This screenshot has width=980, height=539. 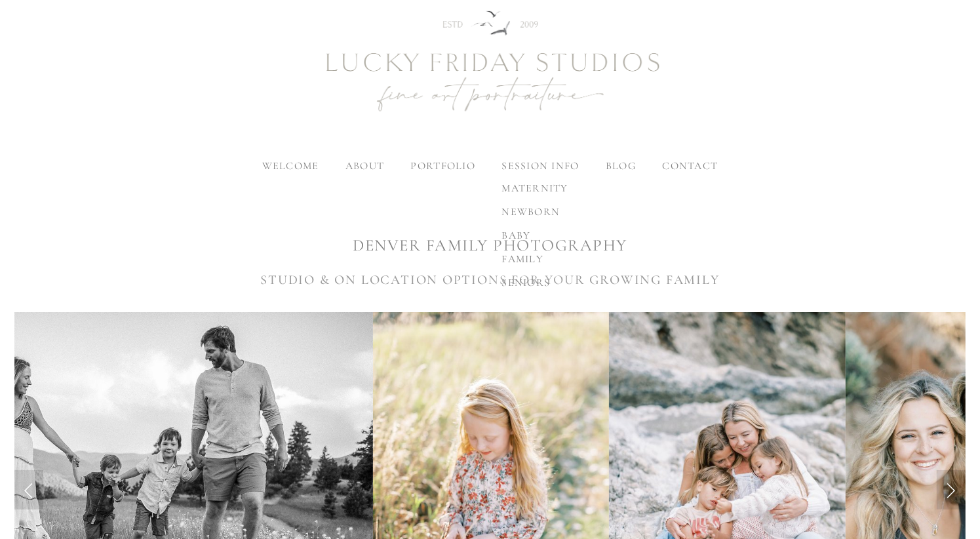 I want to click on a: baby, so click(x=535, y=235).